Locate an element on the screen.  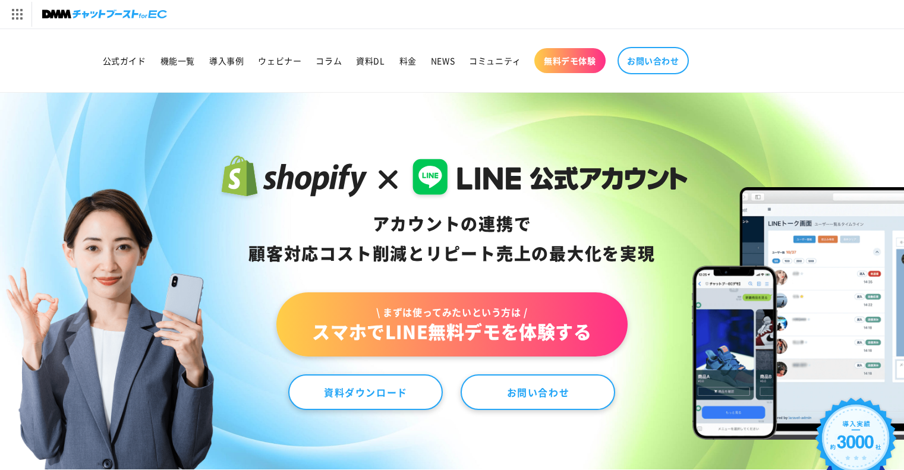
span: コミュニティ is located at coordinates (495, 61).